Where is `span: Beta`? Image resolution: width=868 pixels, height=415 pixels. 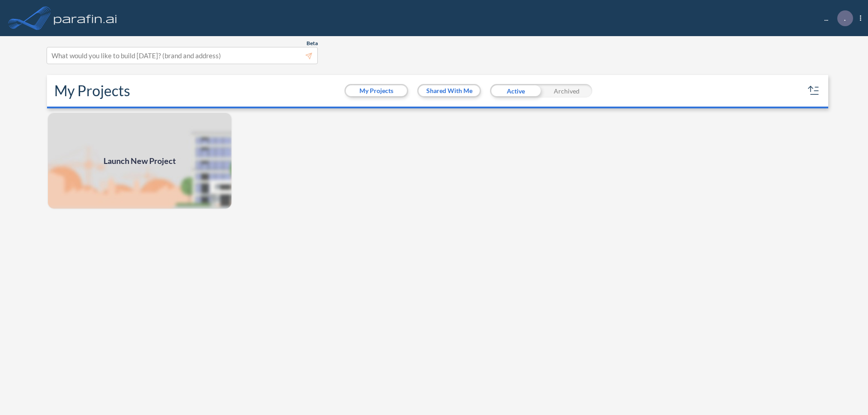 span: Beta is located at coordinates (312, 43).